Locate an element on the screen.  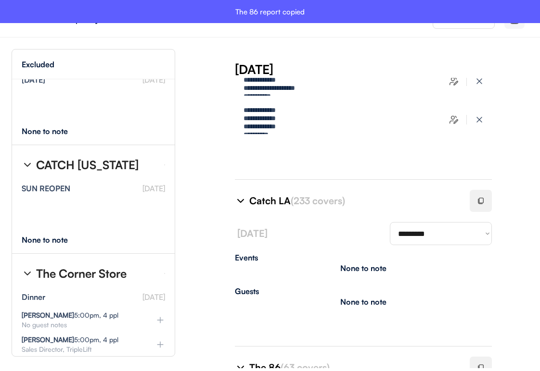
div: Catch LA is located at coordinates (353, 201).